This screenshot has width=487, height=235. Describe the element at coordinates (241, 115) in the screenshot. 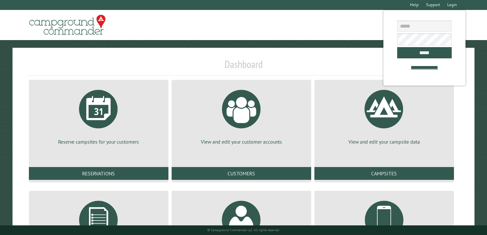

I see `a: View and edit your customer accounts` at that location.